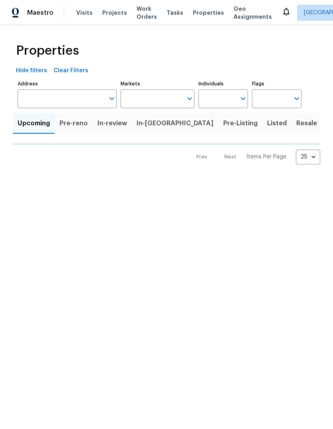 Image resolution: width=333 pixels, height=429 pixels. What do you see at coordinates (40, 13) in the screenshot?
I see `span: Maestro` at bounding box center [40, 13].